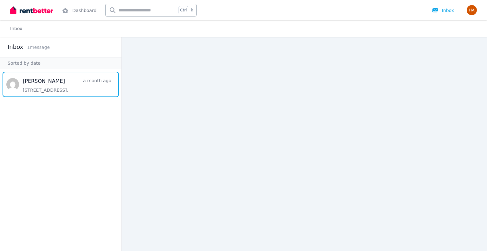 The height and width of the screenshot is (251, 487). Describe the element at coordinates (38, 47) in the screenshot. I see `span: 1 message` at that location.